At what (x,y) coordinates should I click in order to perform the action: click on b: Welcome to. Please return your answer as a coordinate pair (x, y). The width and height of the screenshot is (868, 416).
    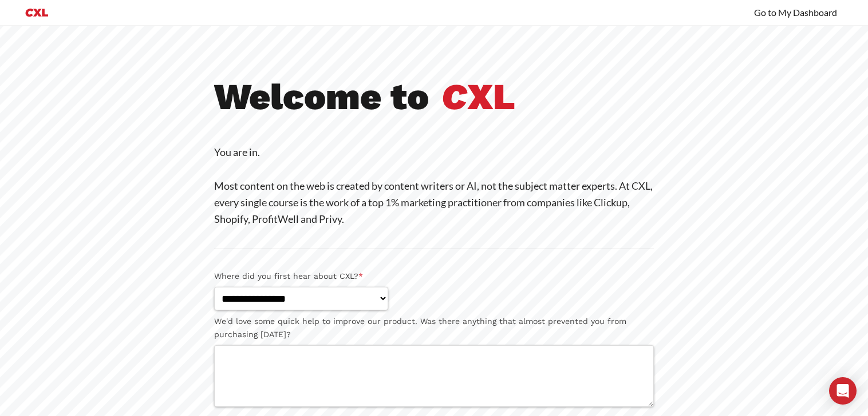
    Looking at the image, I should click on (321, 97).